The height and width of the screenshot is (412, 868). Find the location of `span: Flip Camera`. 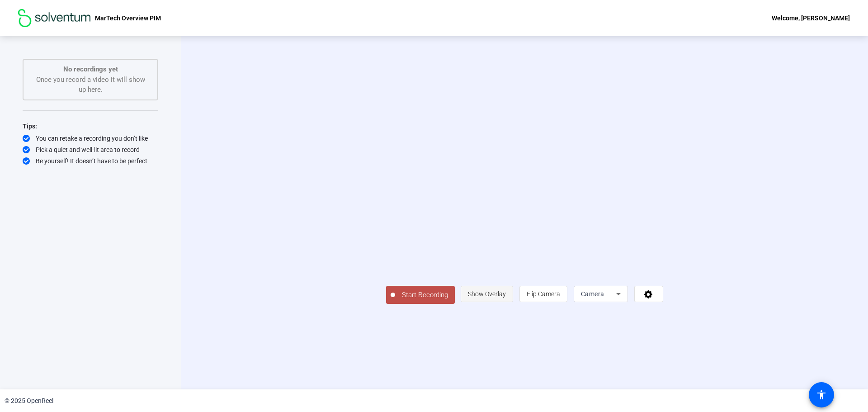

span: Flip Camera is located at coordinates (544, 294).